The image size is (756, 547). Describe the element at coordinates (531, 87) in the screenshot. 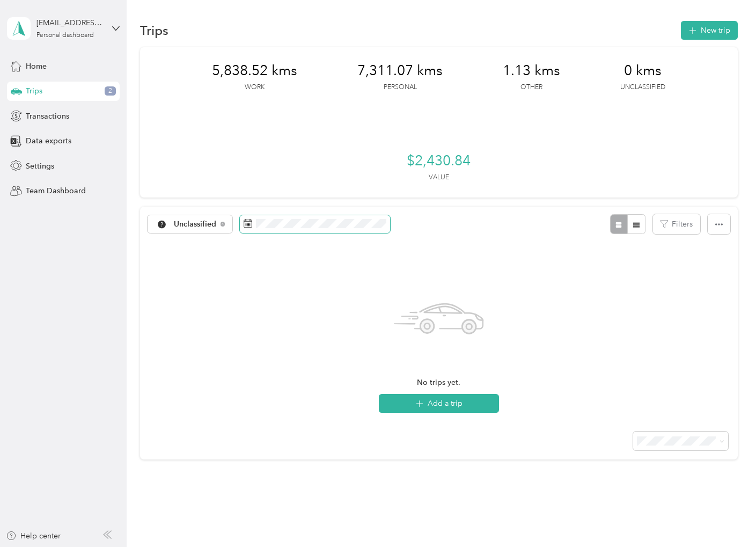

I see `p: Other` at that location.